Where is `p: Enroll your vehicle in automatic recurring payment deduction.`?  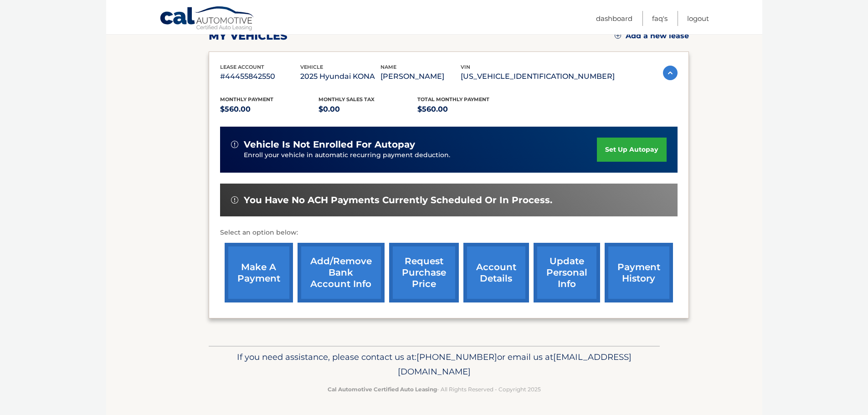 p: Enroll your vehicle in automatic recurring payment deduction. is located at coordinates (421, 156).